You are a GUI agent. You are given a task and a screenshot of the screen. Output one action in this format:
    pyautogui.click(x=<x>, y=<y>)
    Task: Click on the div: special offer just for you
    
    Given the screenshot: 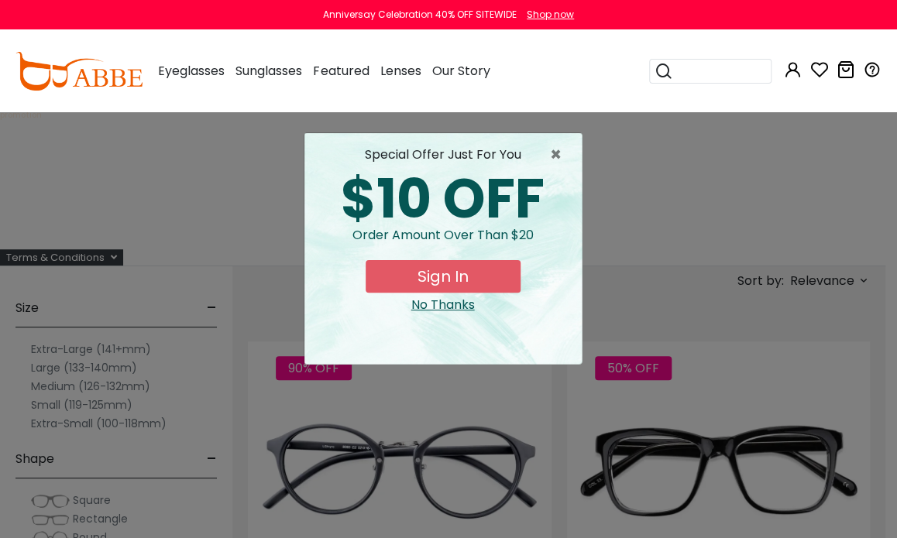 What is the action you would take?
    pyautogui.click(x=443, y=155)
    